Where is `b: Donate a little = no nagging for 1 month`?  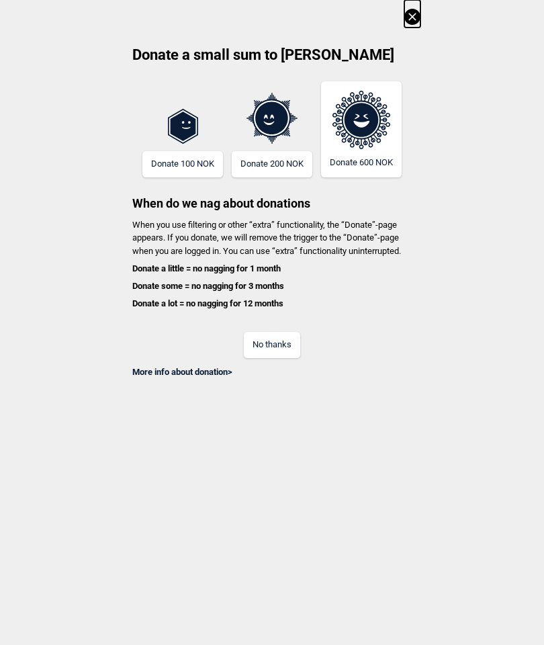 b: Donate a little = no nagging for 1 month is located at coordinates (206, 268).